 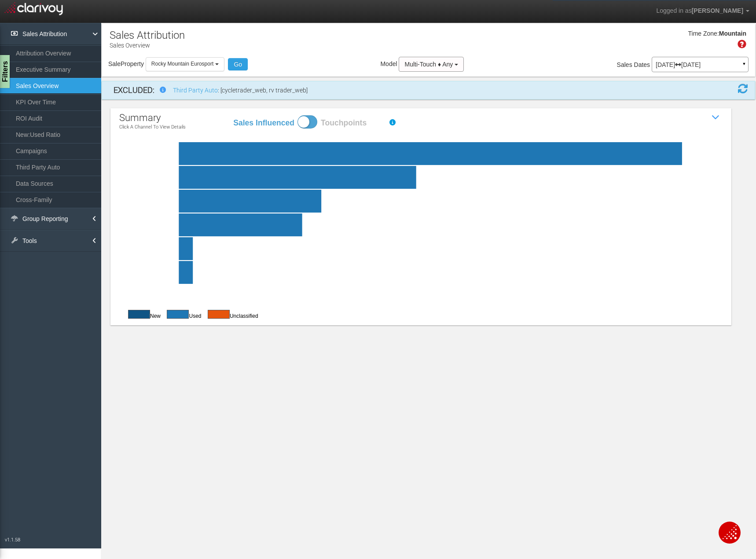 I want to click on rect: third party auto|0|106|0, so click(x=442, y=154).